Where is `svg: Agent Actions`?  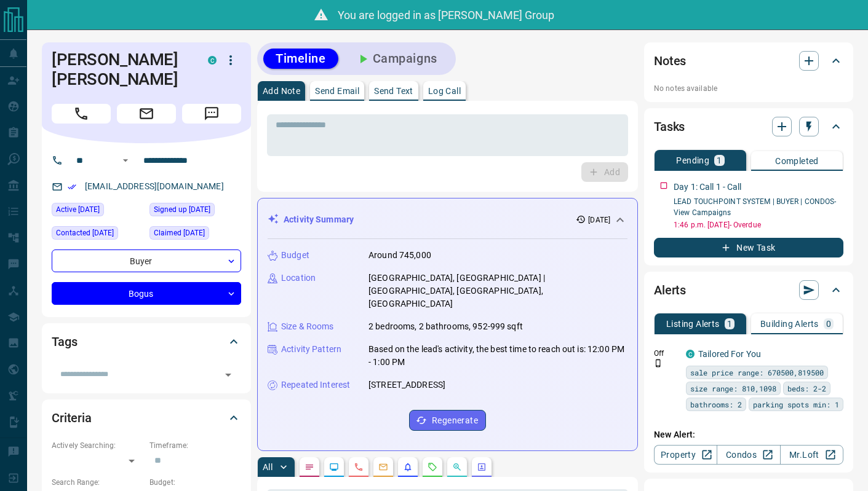
svg: Agent Actions is located at coordinates (482, 467).